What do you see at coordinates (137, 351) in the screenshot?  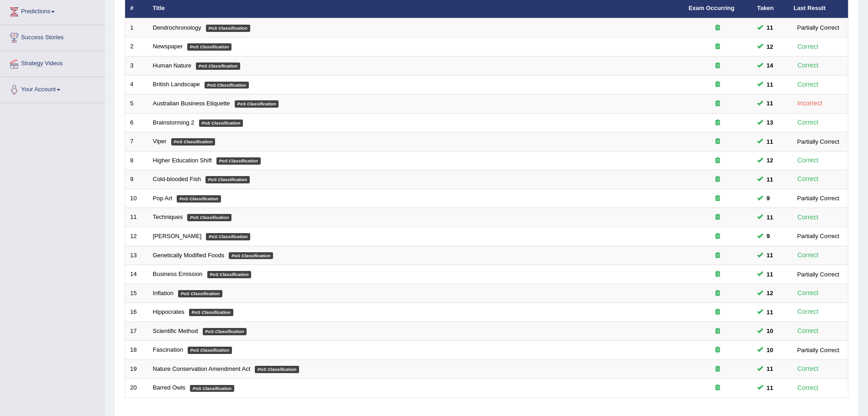 I see `td: 18` at bounding box center [137, 351].